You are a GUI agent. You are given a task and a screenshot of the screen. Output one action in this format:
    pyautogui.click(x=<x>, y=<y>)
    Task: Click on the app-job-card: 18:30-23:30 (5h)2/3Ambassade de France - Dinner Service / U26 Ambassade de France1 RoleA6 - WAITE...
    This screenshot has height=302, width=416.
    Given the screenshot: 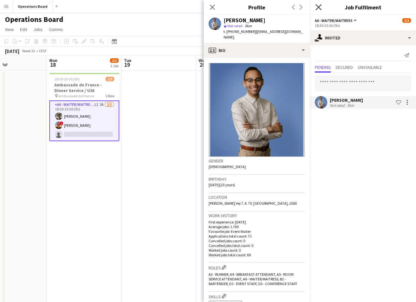 What is the action you would take?
    pyautogui.click(x=84, y=107)
    